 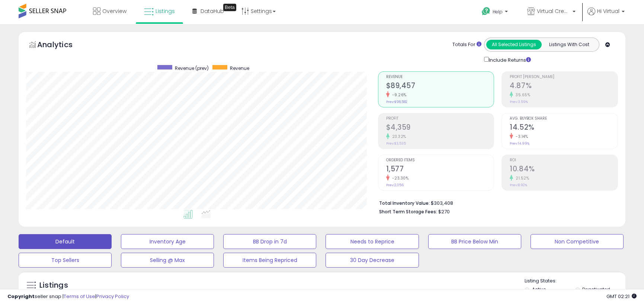 What do you see at coordinates (608, 11) in the screenshot?
I see `span: Hi Virtual` at bounding box center [608, 11].